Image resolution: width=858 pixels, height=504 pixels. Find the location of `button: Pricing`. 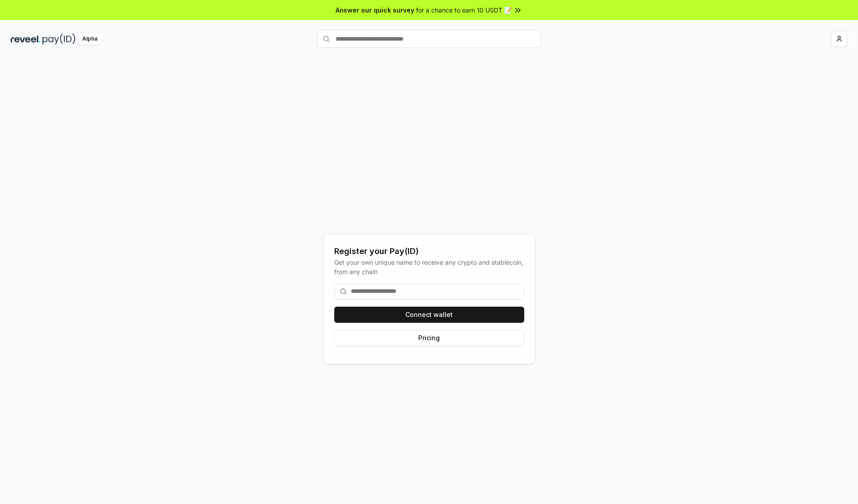

button: Pricing is located at coordinates (429, 338).